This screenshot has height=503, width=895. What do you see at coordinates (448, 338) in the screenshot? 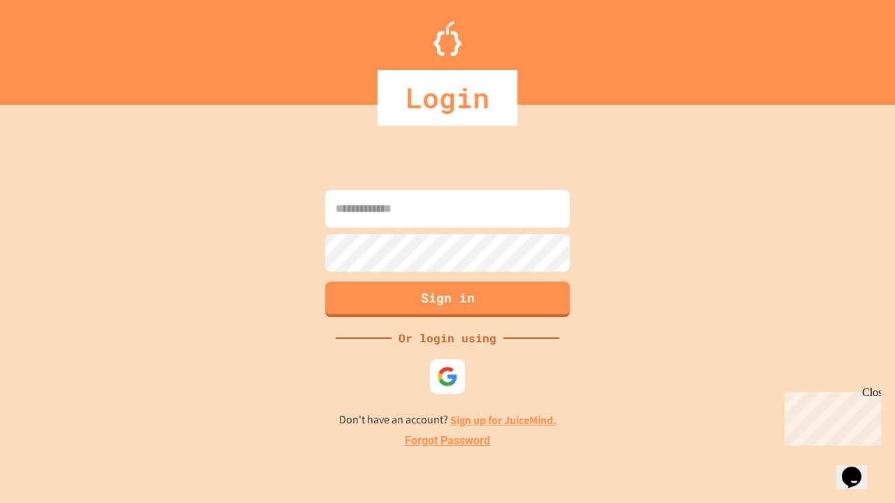
I see `div: Or login using` at bounding box center [448, 338].